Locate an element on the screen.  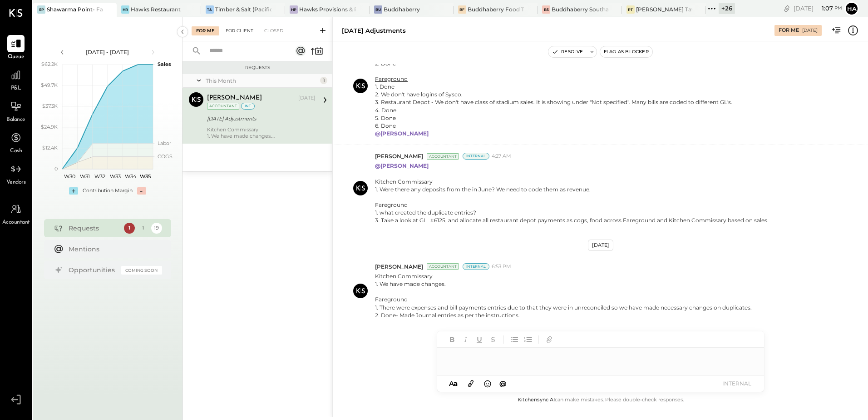
text: 0 is located at coordinates (56, 169).